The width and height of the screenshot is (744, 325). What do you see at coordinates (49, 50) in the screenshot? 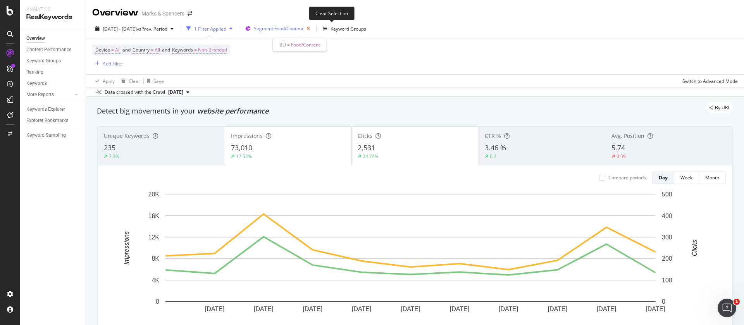
I see `div: Content Performance` at bounding box center [49, 50].